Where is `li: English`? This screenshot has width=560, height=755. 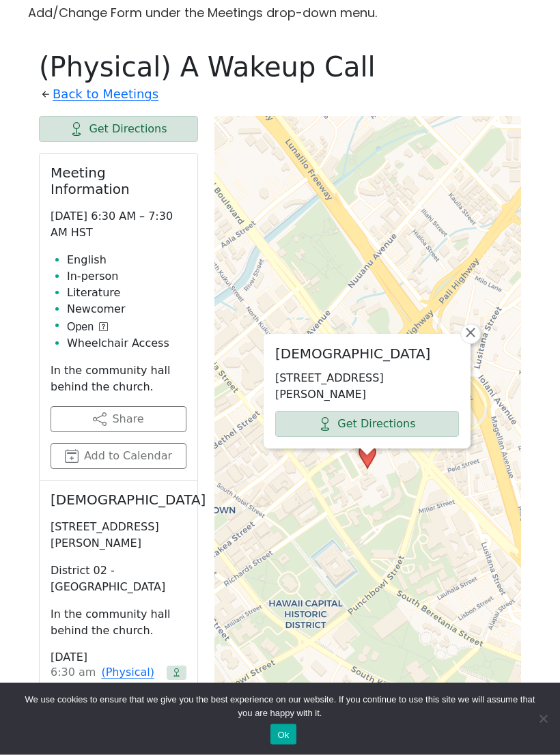
li: English is located at coordinates (127, 261).